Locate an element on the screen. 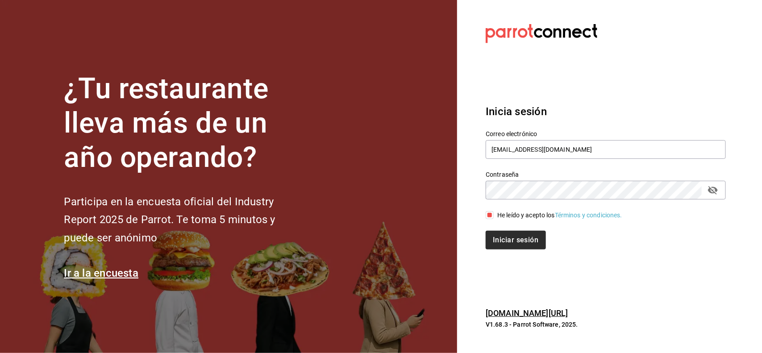  input: Ingresa tu correo electrónico is located at coordinates (606, 150).